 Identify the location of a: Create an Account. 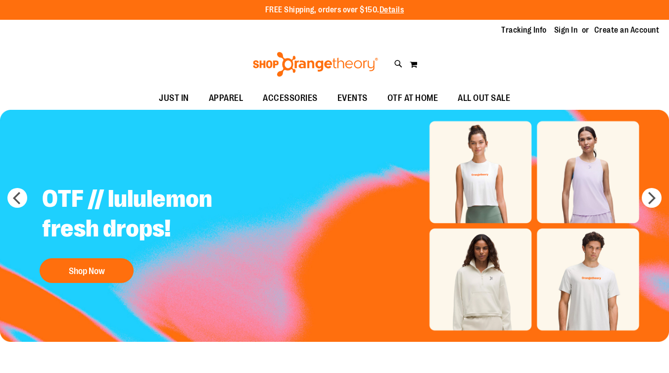
(627, 30).